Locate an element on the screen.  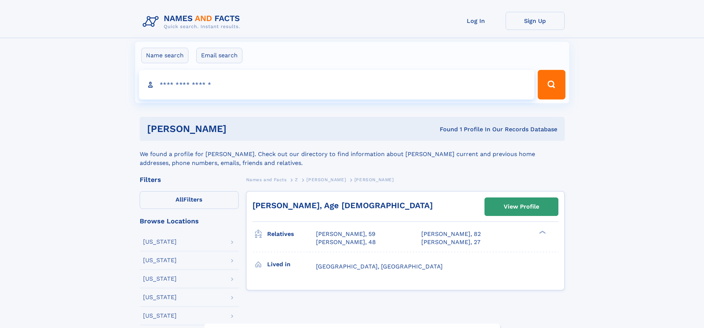
a: Z is located at coordinates (297, 179).